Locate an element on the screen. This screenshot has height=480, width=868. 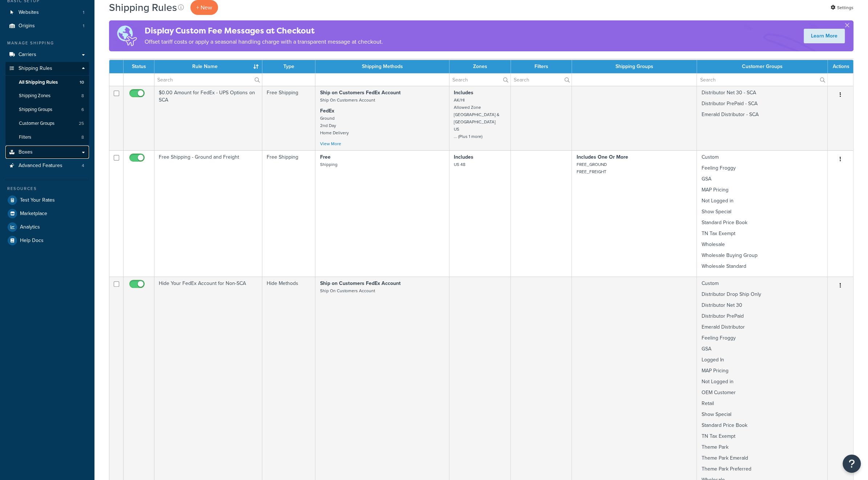
li: Boxes is located at coordinates (47, 152).